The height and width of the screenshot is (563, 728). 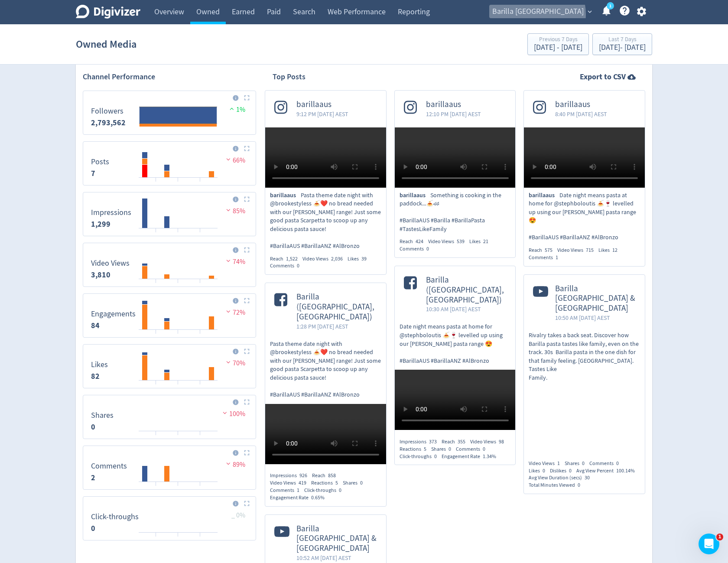 I want to click on span: 5, so click(x=425, y=449).